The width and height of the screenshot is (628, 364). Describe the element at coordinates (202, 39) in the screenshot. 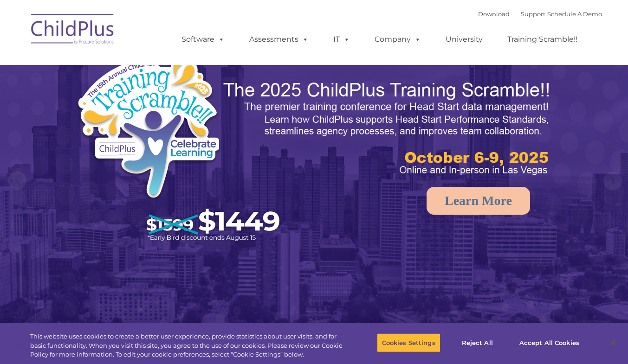

I see `a: Software` at that location.